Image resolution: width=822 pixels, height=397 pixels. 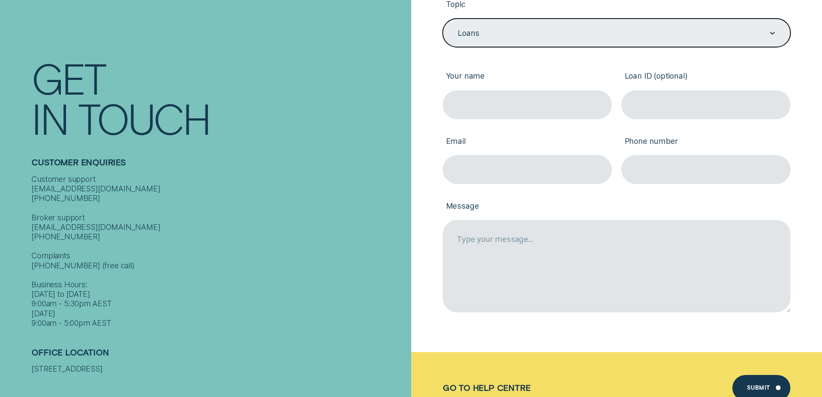 What do you see at coordinates (469, 33) in the screenshot?
I see `div: Loans` at bounding box center [469, 33].